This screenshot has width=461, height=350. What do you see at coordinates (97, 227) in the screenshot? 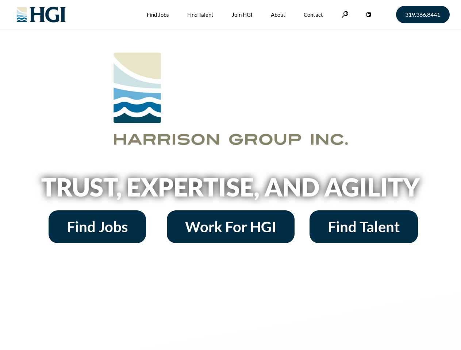
I see `span: Find Jobs` at bounding box center [97, 227].